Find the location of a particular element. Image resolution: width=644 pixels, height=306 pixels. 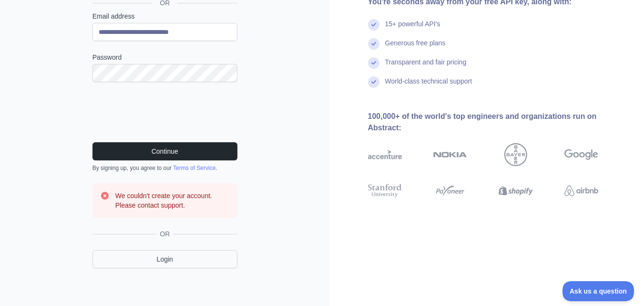

button: Continue is located at coordinates (165, 151).